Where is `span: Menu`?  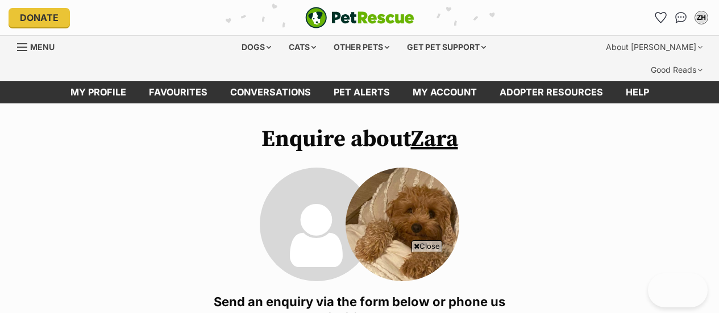 span: Menu is located at coordinates (42, 47).